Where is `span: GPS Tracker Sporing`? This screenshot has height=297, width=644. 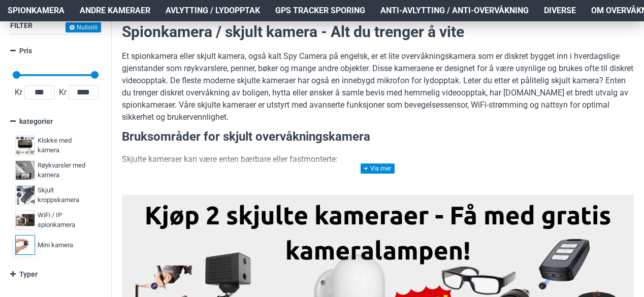
span: GPS Tracker Sporing is located at coordinates (320, 11).